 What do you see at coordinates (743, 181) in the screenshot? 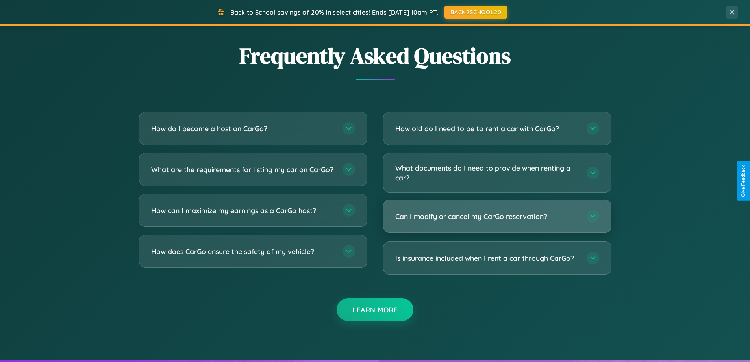
I see `div: Give Feedback` at bounding box center [743, 181].